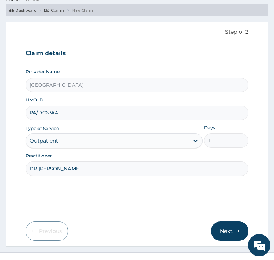 Image resolution: width=274 pixels, height=260 pixels. What do you see at coordinates (43, 71) in the screenshot?
I see `label: Provider Name` at bounding box center [43, 71].